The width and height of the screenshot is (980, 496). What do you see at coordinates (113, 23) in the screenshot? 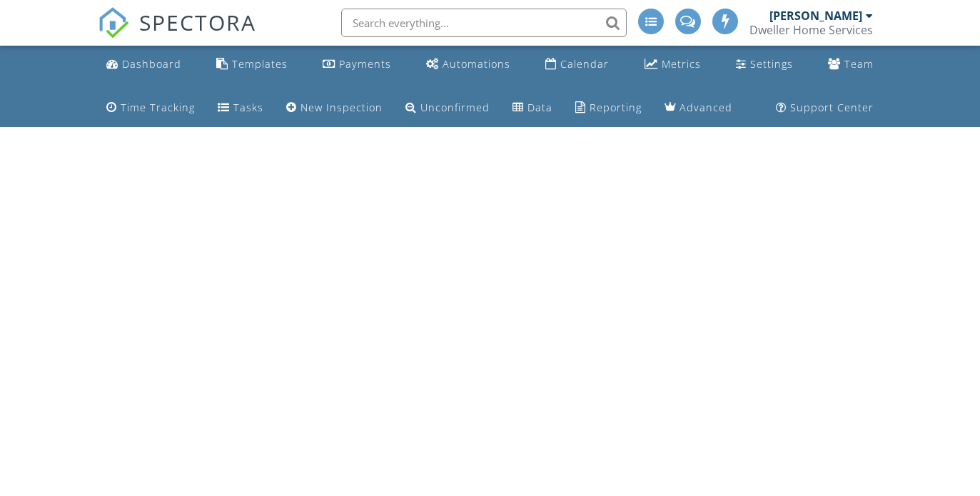
I see `img: The Best Home Inspection Software - Spectora` at bounding box center [113, 23].